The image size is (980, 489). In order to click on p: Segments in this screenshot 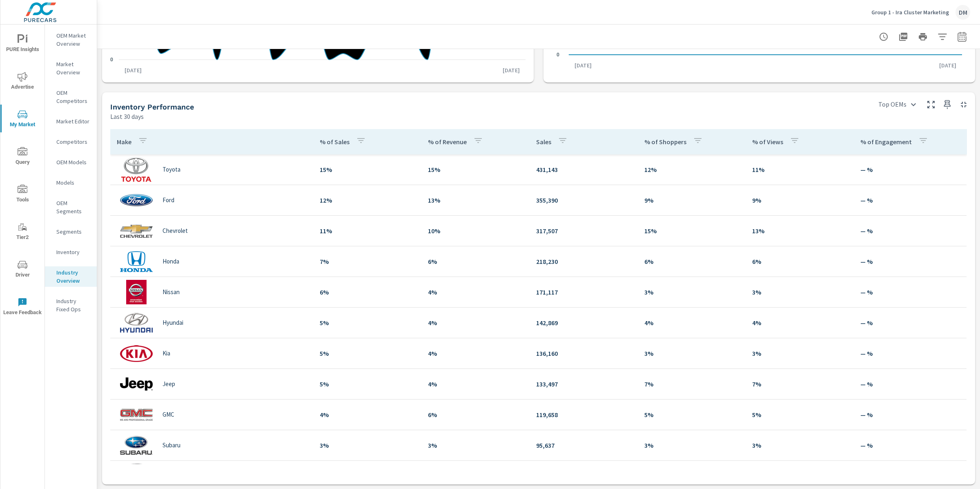, I will do `click(73, 232)`.